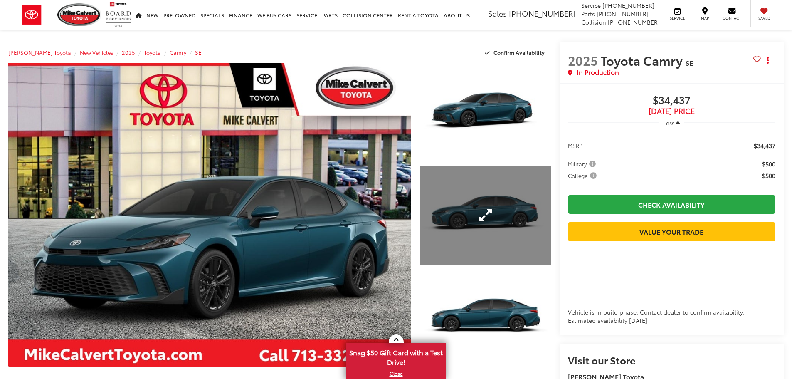 This screenshot has width=792, height=379. I want to click on span: Collision, so click(593, 22).